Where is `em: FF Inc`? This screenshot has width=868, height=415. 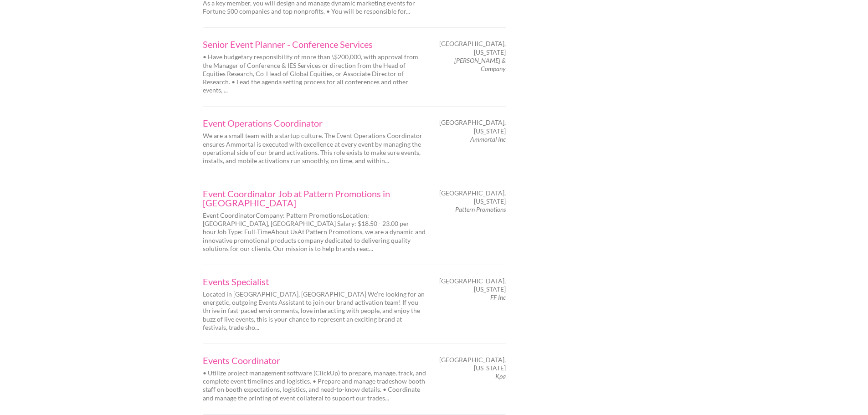
em: FF Inc is located at coordinates (498, 297).